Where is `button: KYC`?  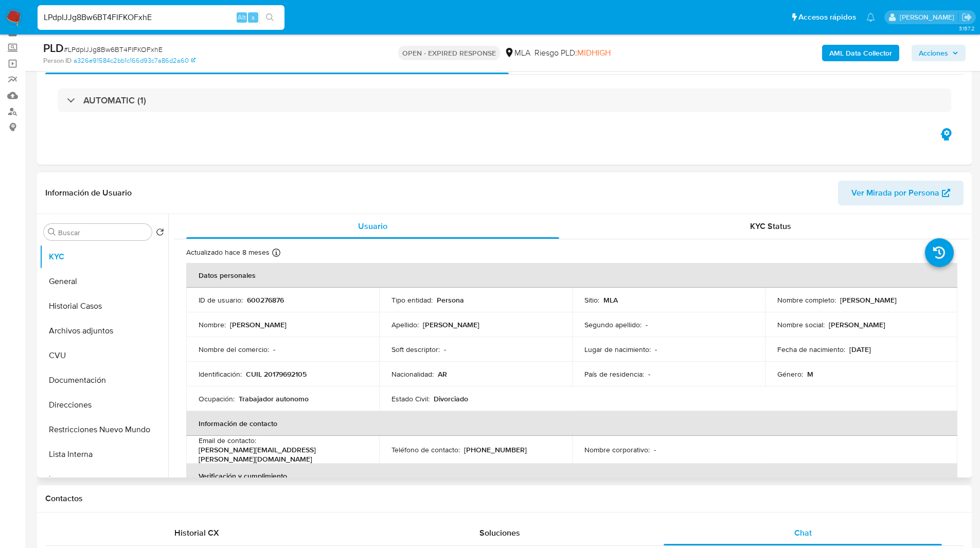
button: KYC is located at coordinates (104, 257).